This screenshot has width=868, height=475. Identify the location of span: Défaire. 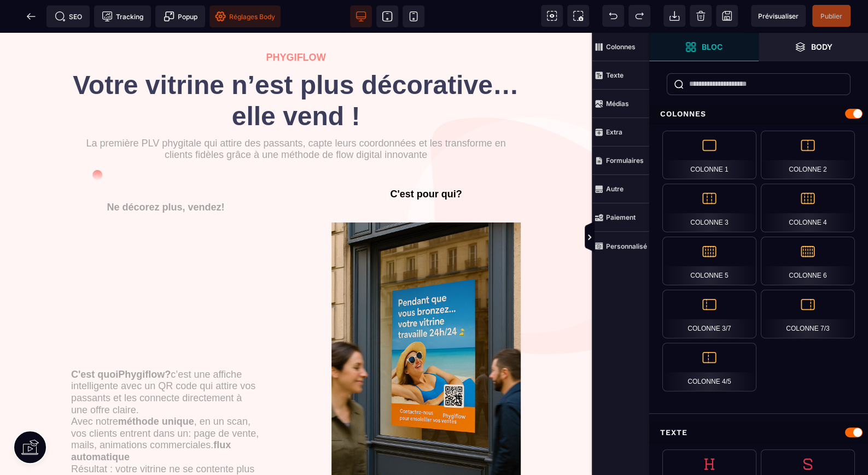
(613, 16).